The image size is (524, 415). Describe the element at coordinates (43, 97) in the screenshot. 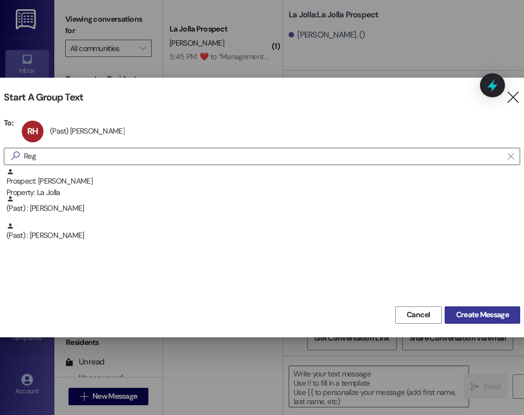

I see `h3: Start A Group Text` at that location.